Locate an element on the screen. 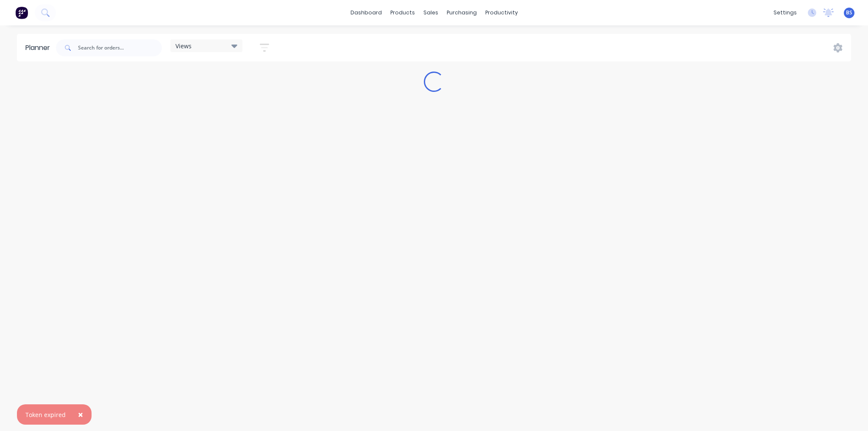 This screenshot has height=431, width=868. div: purchasing is located at coordinates (462, 12).